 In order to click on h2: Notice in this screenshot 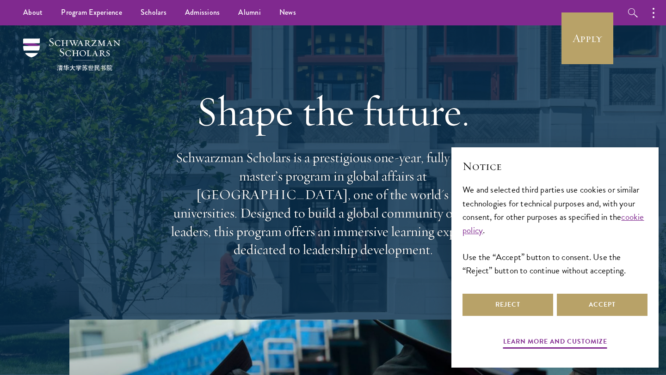, I will do `click(555, 166)`.